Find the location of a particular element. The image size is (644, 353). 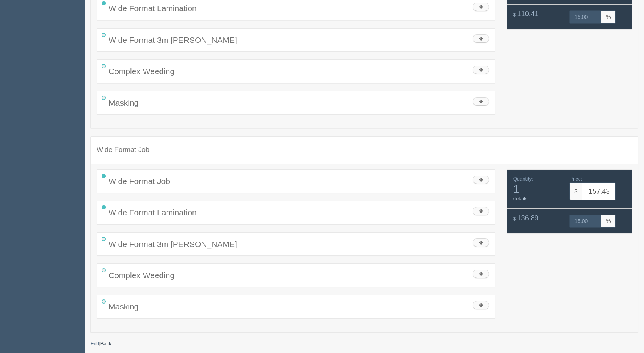

a: details is located at coordinates (521, 198).